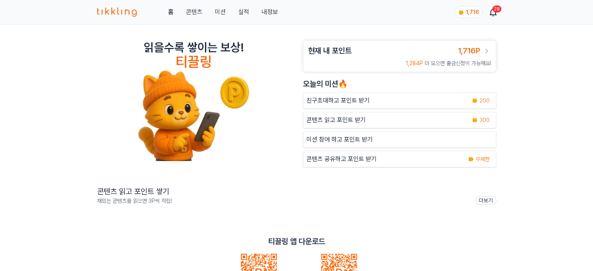  What do you see at coordinates (194, 115) in the screenshot?
I see `img: tikkling_character` at bounding box center [194, 115].